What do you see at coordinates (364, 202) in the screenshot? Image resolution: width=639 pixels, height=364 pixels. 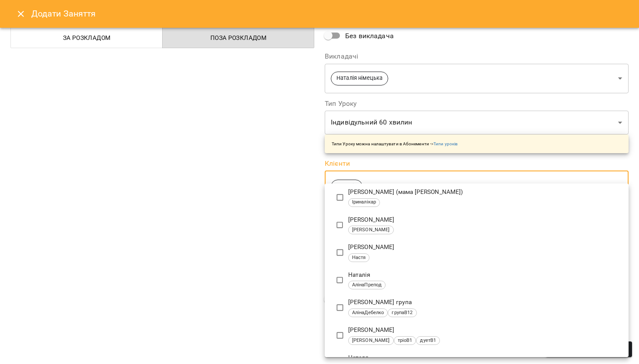 I see `span: Іриналікар` at bounding box center [364, 202].